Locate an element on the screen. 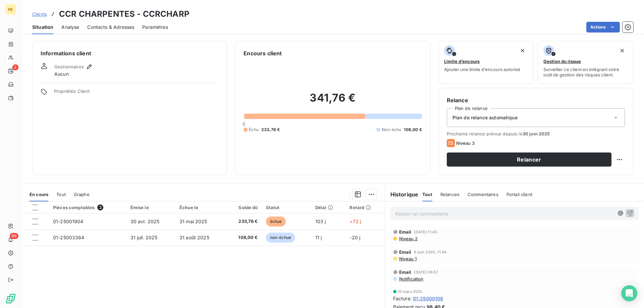 The width and height of the screenshot is (644, 308). span: 30 avr. 2025 is located at coordinates (145, 221).